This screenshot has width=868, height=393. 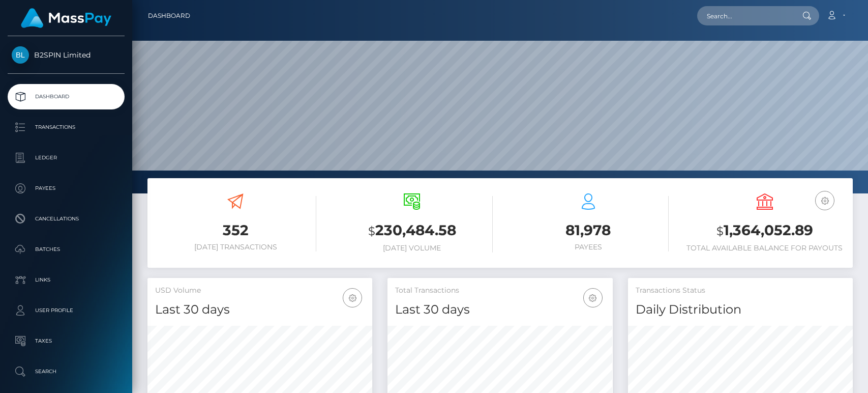 I want to click on h5: Transactions Status, so click(x=740, y=290).